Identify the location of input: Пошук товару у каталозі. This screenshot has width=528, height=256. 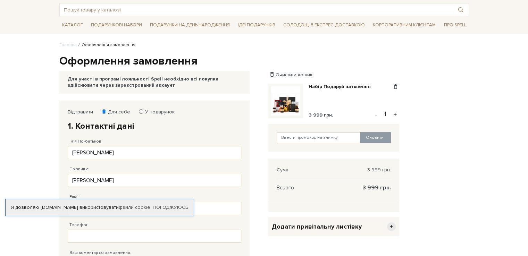
(256, 10).